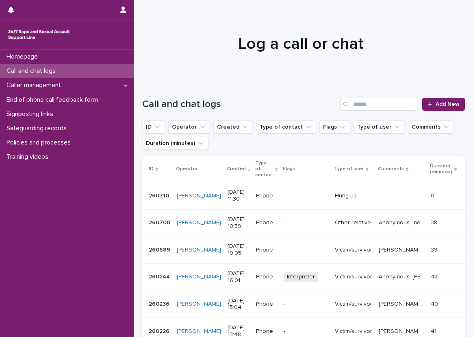 This screenshot has width=473, height=337. I want to click on p: Safeguarding records, so click(38, 128).